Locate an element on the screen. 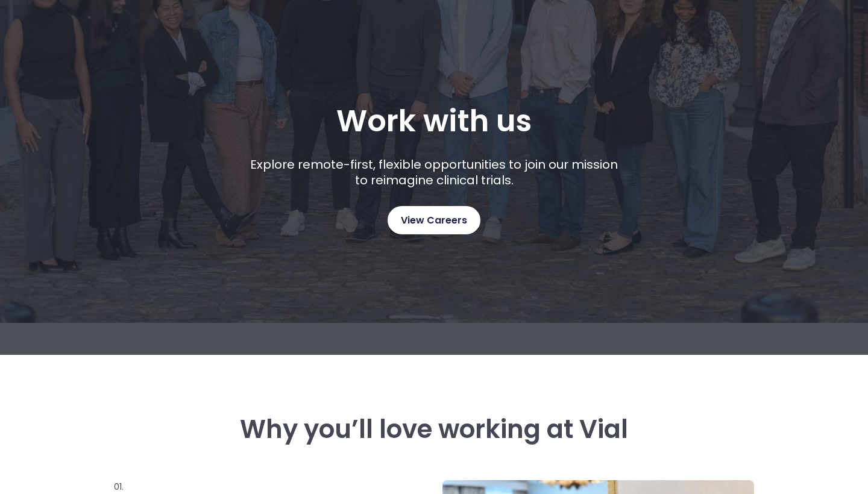 This screenshot has width=868, height=494. span: View Careers is located at coordinates (434, 221).